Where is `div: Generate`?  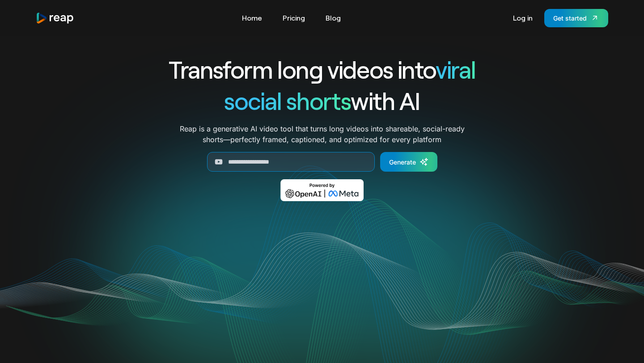 div: Generate is located at coordinates (402, 162).